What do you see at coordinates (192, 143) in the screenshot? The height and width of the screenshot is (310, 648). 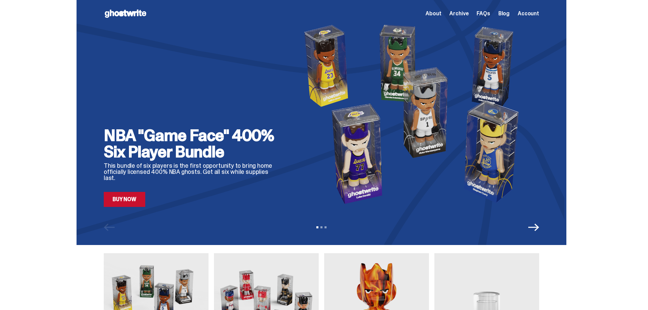 I see `h2: NBA "Game Face" 400% Six Player Bundle` at bounding box center [192, 143].